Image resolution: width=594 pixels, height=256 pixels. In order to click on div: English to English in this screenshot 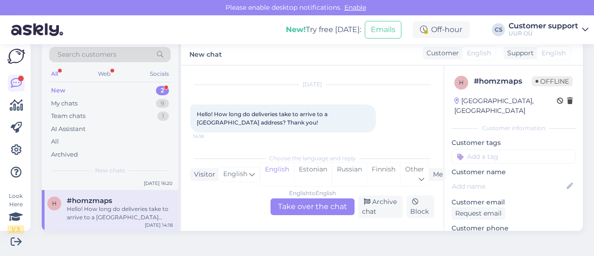, I will do `click(312, 193)`.